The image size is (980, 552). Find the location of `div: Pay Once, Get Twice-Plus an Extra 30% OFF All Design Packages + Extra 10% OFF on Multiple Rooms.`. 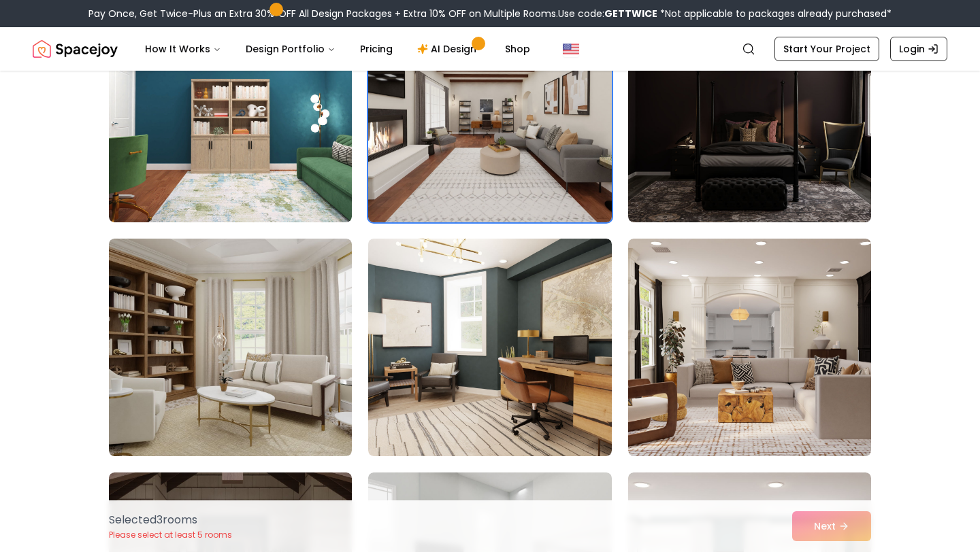

div: Pay Once, Get Twice-Plus an Extra 30% OFF All Design Packages + Extra 10% OFF on Multiple Rooms. is located at coordinates (490, 13).